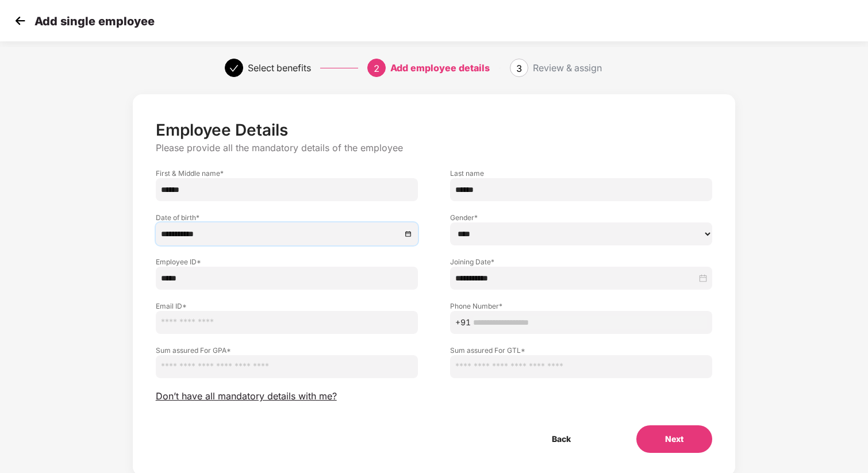 Image resolution: width=868 pixels, height=473 pixels. Describe the element at coordinates (581, 217) in the screenshot. I see `label: Gender` at that location.